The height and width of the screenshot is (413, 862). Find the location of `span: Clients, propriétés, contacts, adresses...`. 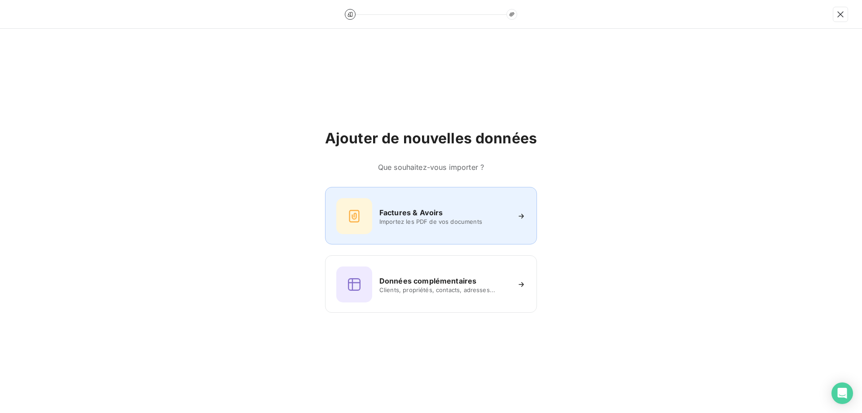

span: Clients, propriétés, contacts, adresses... is located at coordinates (445, 290).